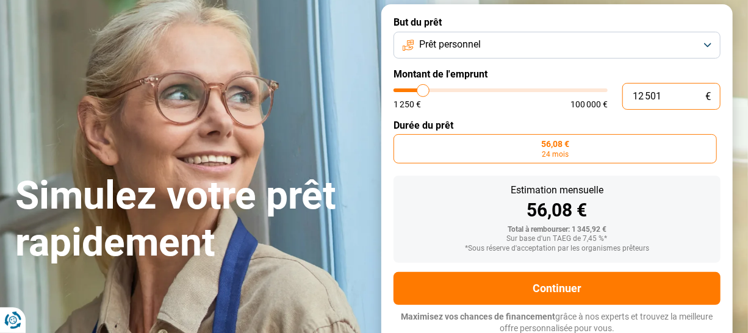 The image size is (748, 333). I want to click on span: 24 mois, so click(555, 154).